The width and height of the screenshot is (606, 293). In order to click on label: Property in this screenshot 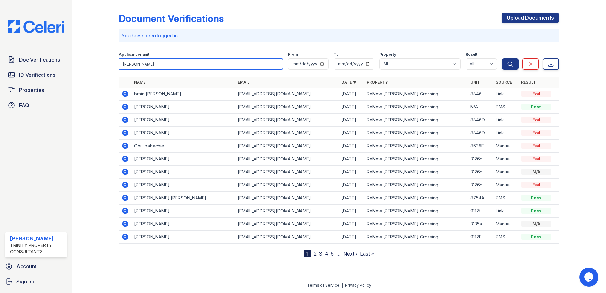, I will do `click(387, 54)`.